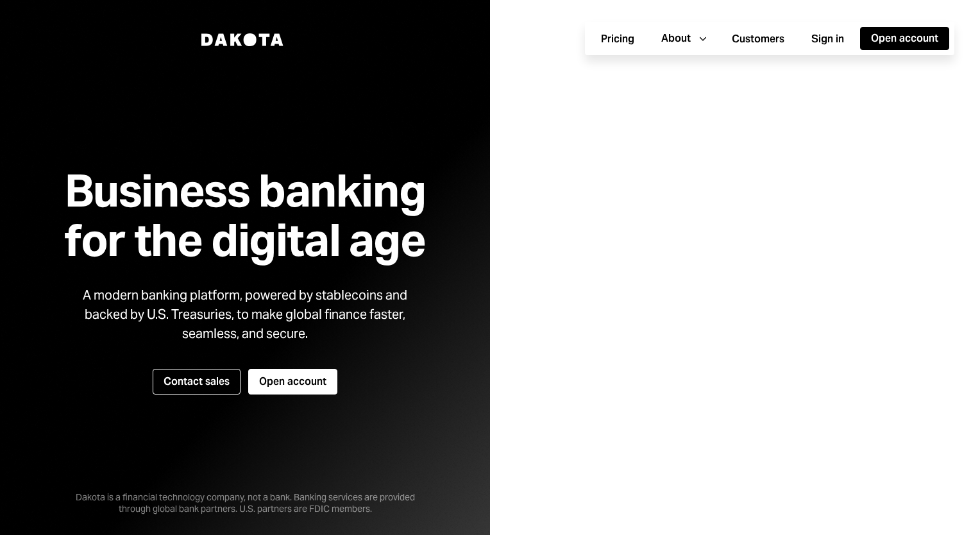 The width and height of the screenshot is (980, 535). What do you see at coordinates (617, 39) in the screenshot?
I see `a: Pricing` at bounding box center [617, 39].